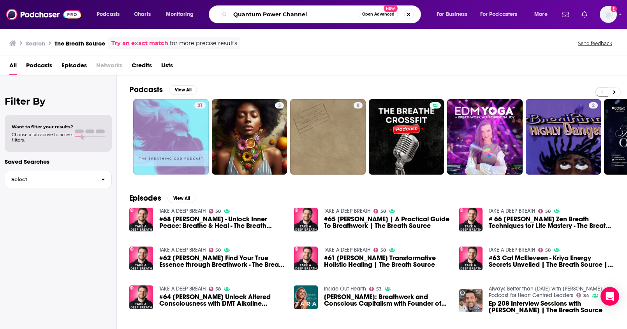  Describe the element at coordinates (549, 292) in the screenshot. I see `a: Always Better than Yesterday with Ryan Hartley | A Podcast for Heart Centred Leaders` at that location.